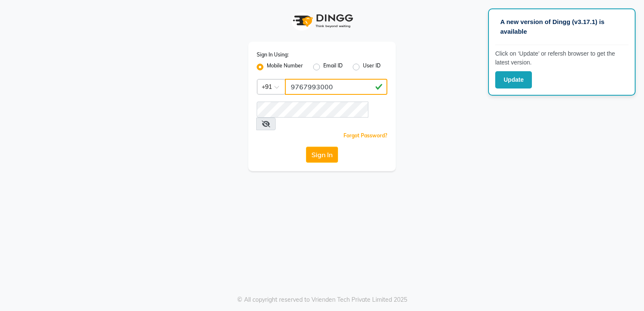 The image size is (644, 311). Describe the element at coordinates (513, 80) in the screenshot. I see `button: Update` at that location.